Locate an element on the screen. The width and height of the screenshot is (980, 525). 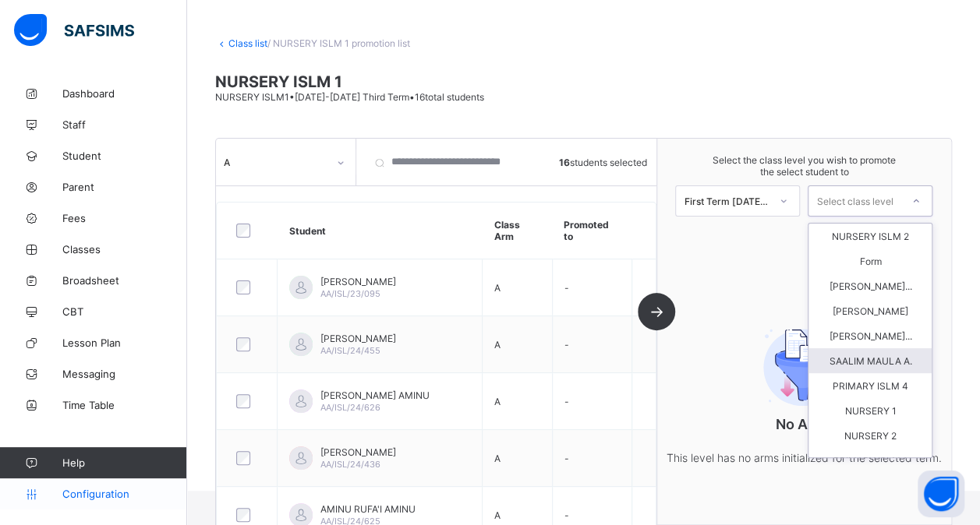
span: Time Table is located at coordinates (124, 405).